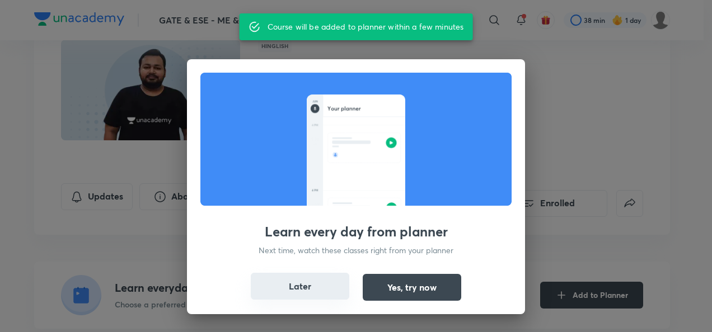  I want to click on p: Next time, watch these classes right from your planner, so click(356, 250).